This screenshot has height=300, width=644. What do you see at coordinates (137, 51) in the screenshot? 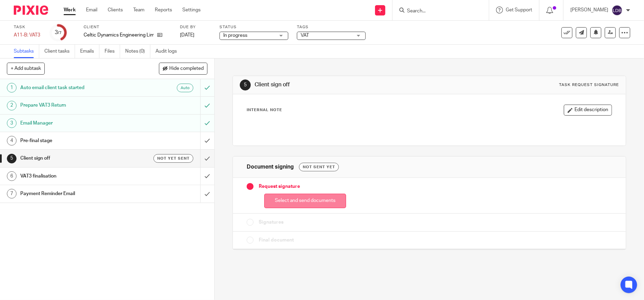
I see `a: Notes (0)` at bounding box center [137, 51].